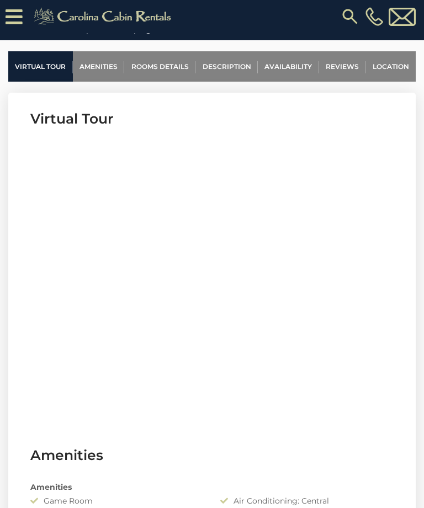  Describe the element at coordinates (288, 66) in the screenshot. I see `a: Availability` at that location.